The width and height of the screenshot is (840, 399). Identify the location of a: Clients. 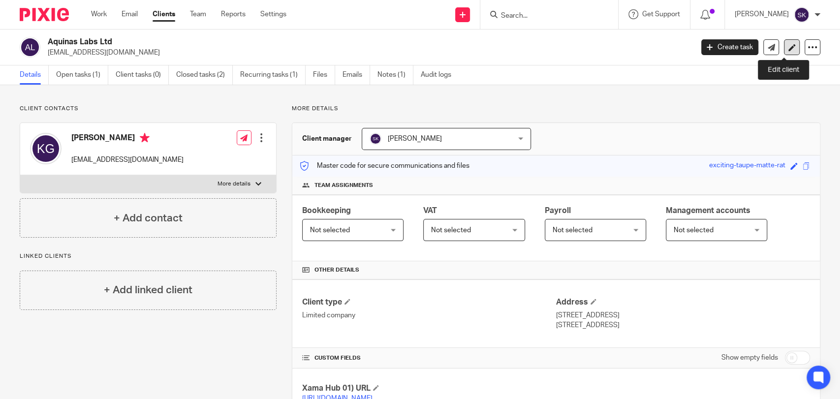
(164, 14).